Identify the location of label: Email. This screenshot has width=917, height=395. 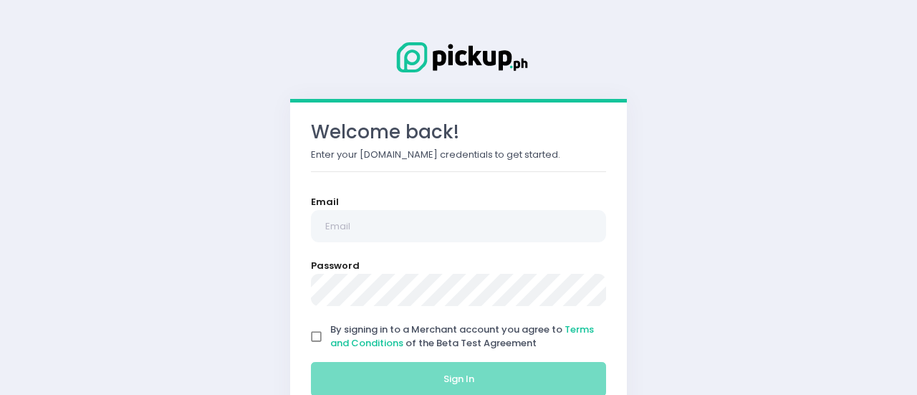
(325, 202).